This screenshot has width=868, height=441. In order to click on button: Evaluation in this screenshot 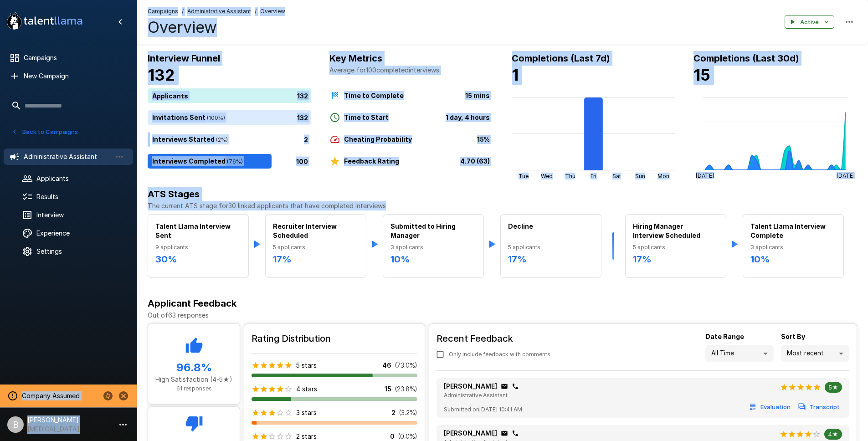, I will do `click(770, 407)`.